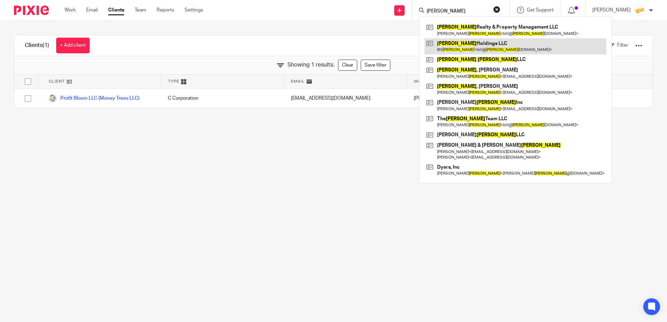 The image size is (667, 322). What do you see at coordinates (457, 12) in the screenshot?
I see `input: Search` at bounding box center [457, 12].